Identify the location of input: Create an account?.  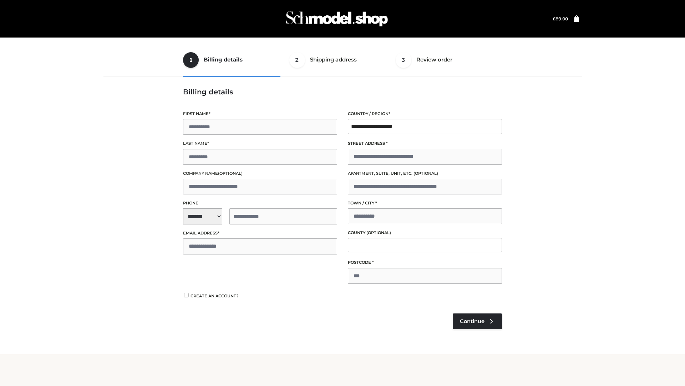
(186, 295).